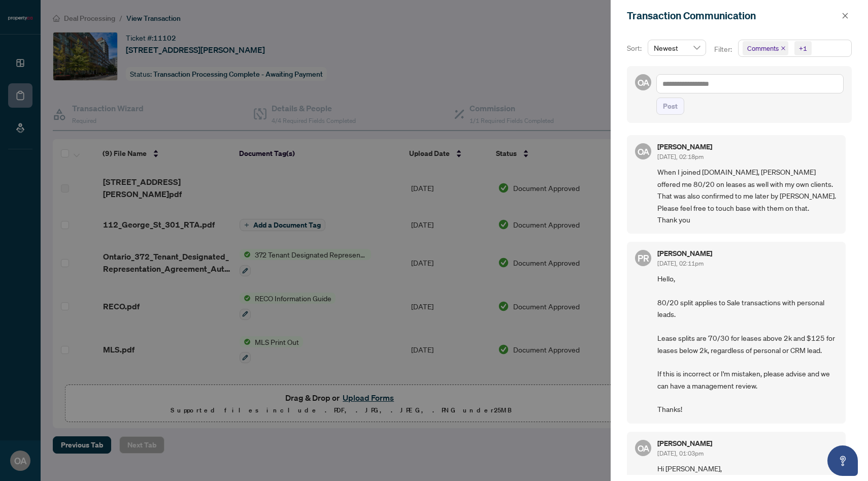 Image resolution: width=868 pixels, height=481 pixels. I want to click on p: Sort:, so click(635, 48).